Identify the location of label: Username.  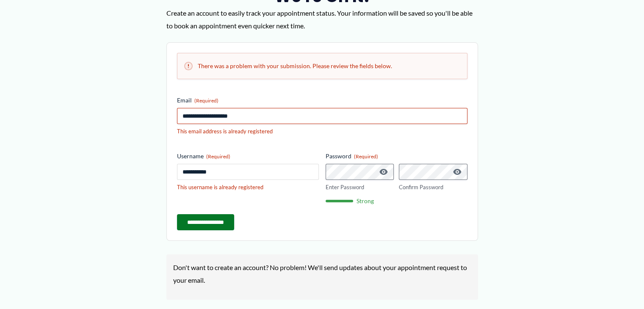
(248, 157).